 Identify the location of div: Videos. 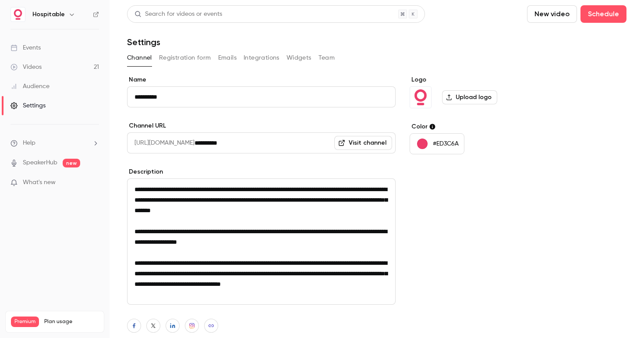
(26, 67).